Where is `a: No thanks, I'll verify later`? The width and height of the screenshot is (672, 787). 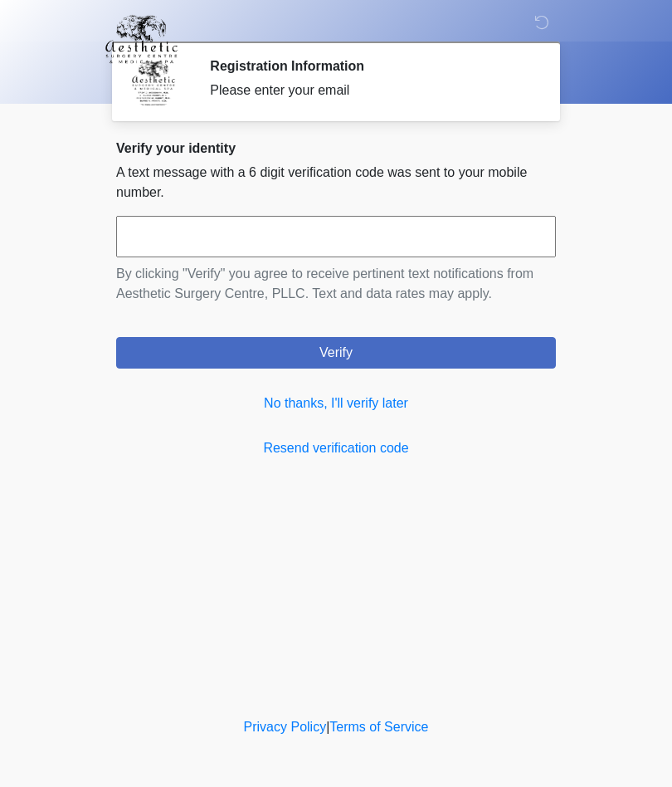
a: No thanks, I'll verify later is located at coordinates (336, 403).